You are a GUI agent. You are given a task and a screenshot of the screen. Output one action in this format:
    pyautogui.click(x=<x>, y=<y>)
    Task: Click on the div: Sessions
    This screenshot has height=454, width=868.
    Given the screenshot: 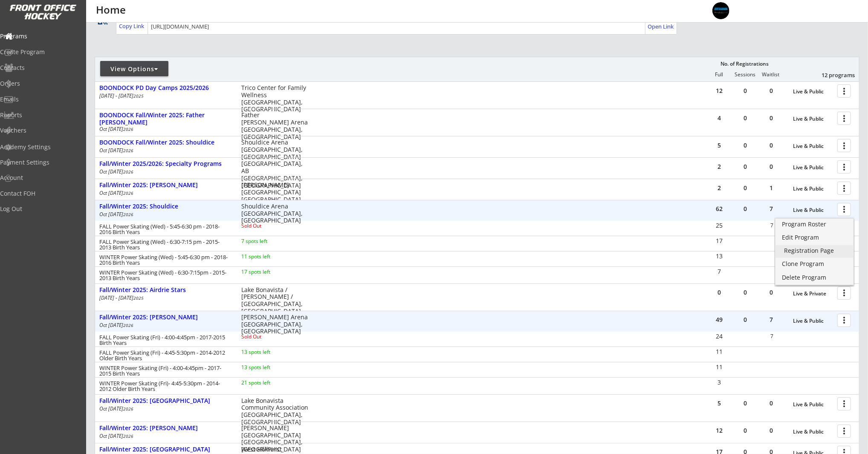 What is the action you would take?
    pyautogui.click(x=745, y=75)
    